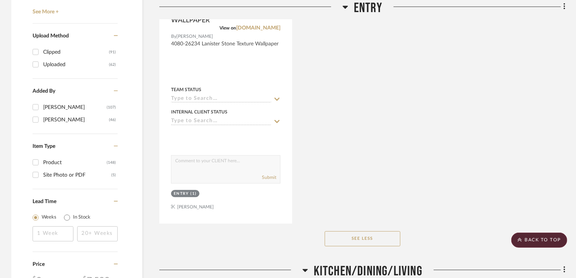 Image resolution: width=576 pixels, height=278 pixels. Describe the element at coordinates (111, 163) in the screenshot. I see `div: (148)` at that location.